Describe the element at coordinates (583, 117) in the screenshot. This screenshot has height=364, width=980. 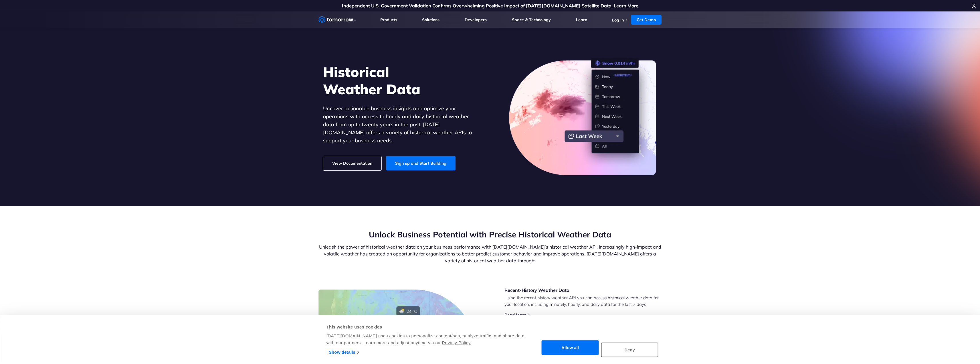
I see `img: historical-weather-data.png.webp` at that location.